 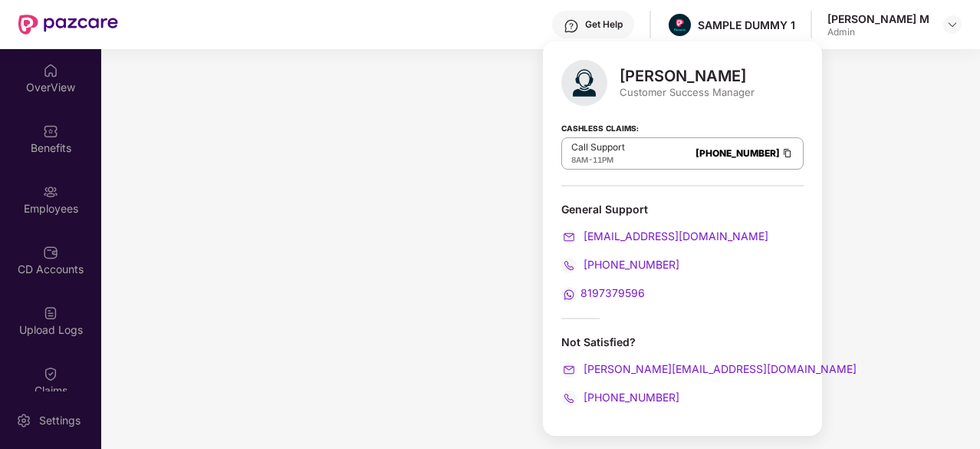 I want to click on p: Call Support, so click(x=598, y=148).